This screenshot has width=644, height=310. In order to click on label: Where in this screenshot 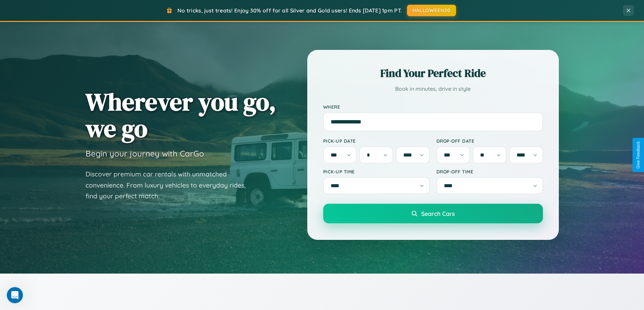, I will do `click(433, 107)`.